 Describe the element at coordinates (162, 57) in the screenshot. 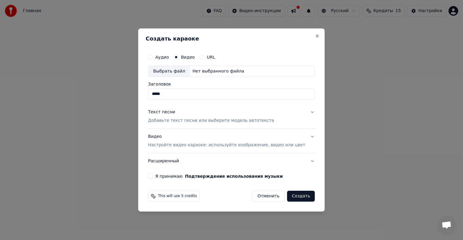

I see `label: Аудио` at that location.